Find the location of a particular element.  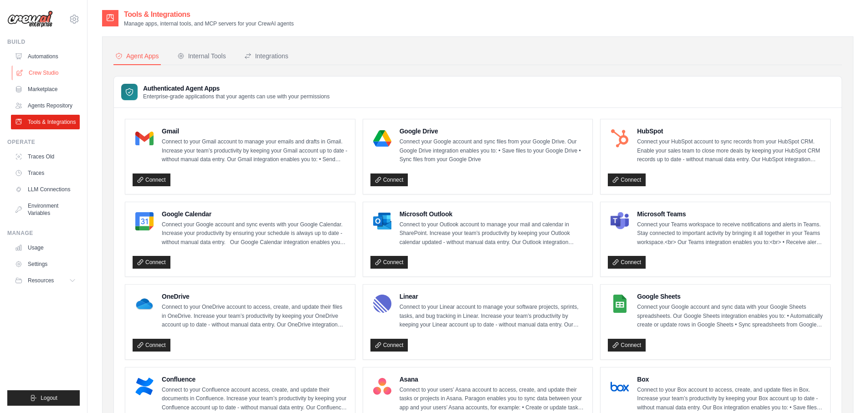

button: Agent Apps is located at coordinates (137, 57).